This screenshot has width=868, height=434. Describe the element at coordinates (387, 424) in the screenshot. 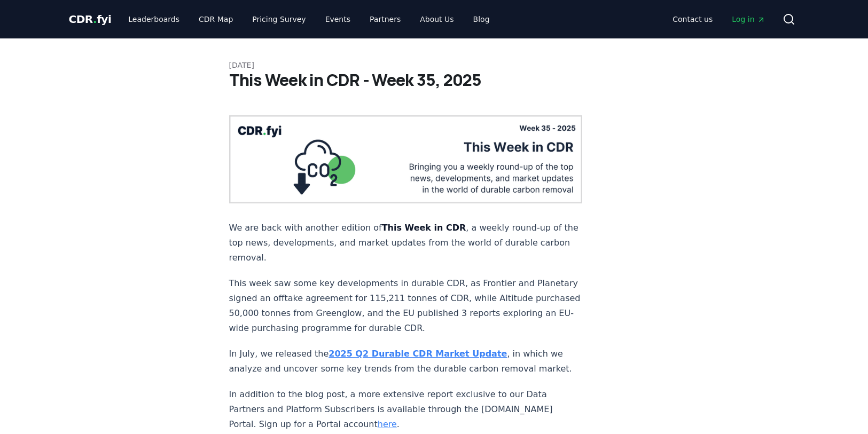

I see `a: here` at that location.